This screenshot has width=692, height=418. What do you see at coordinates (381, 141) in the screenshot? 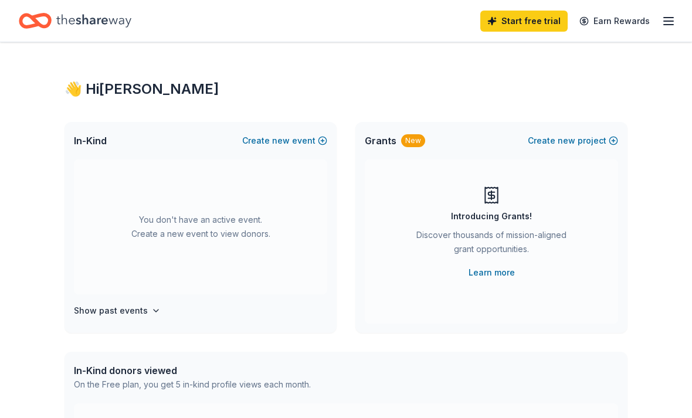
I see `span: Grants` at bounding box center [381, 141].